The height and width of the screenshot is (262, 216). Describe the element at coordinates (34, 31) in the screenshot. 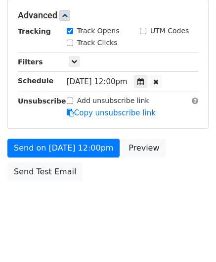

I see `strong: Tracking` at that location.